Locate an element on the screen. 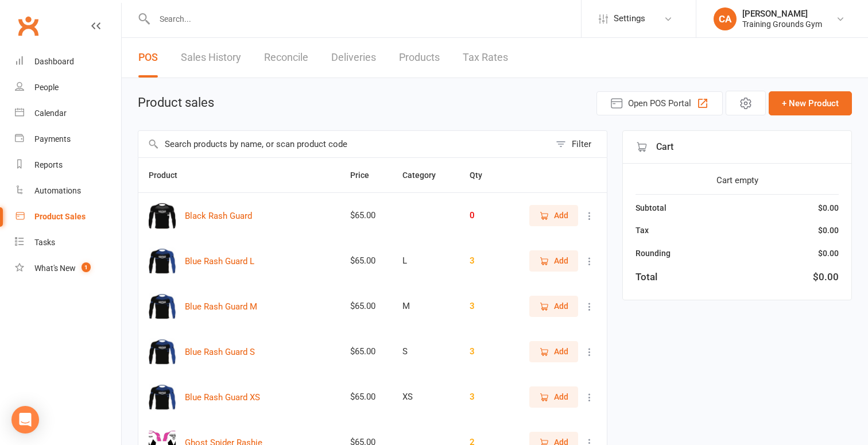  a: Sales History is located at coordinates (211, 57).